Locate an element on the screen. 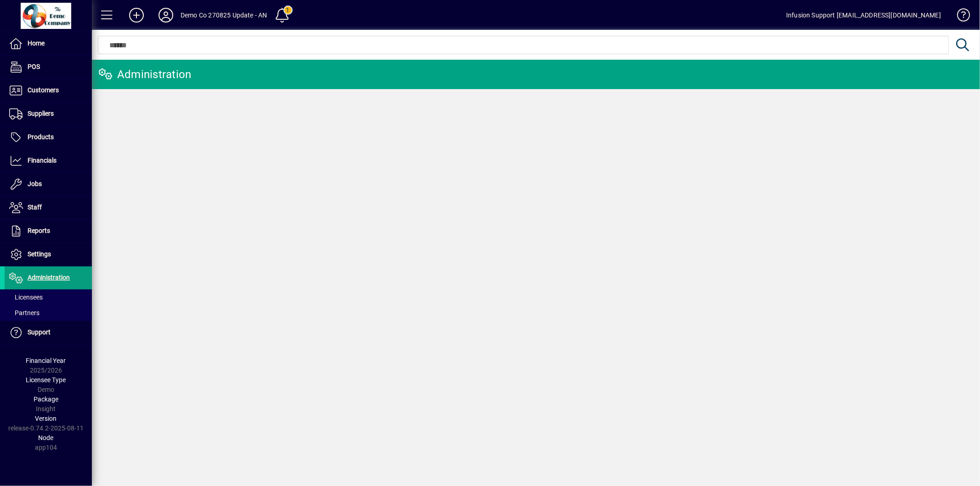 The height and width of the screenshot is (486, 980). a: Home is located at coordinates (48, 44).